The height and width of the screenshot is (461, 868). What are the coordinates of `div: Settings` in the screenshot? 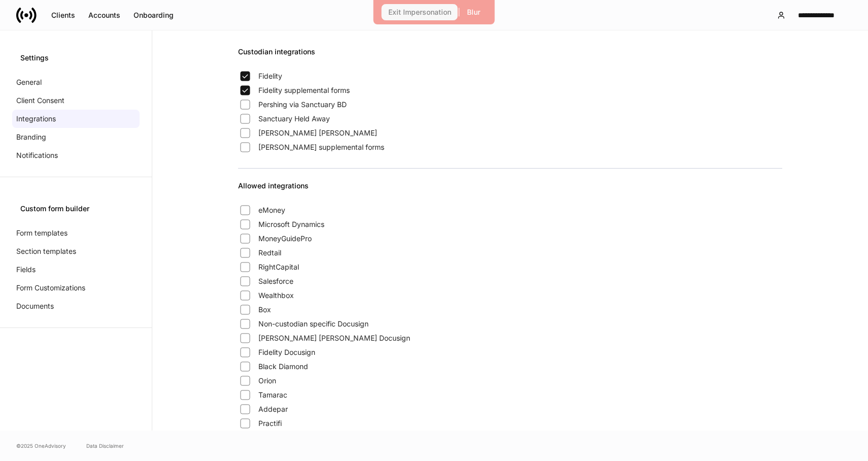 It's located at (76, 58).